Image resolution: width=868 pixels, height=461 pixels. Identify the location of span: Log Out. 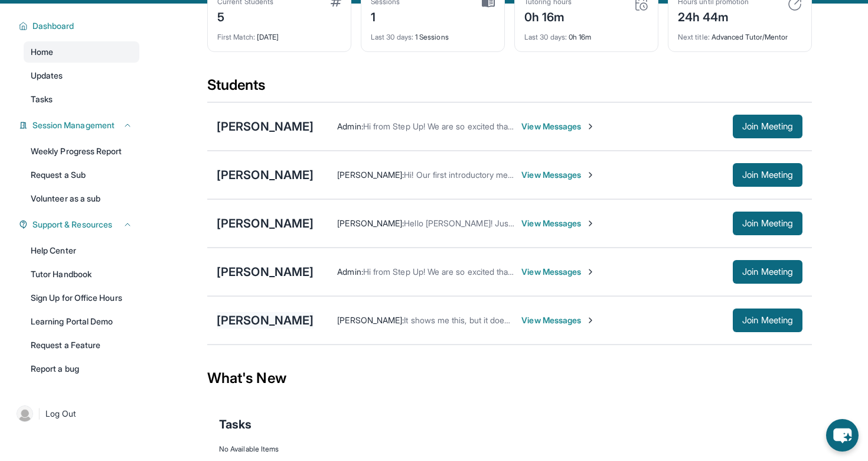
(61, 414).